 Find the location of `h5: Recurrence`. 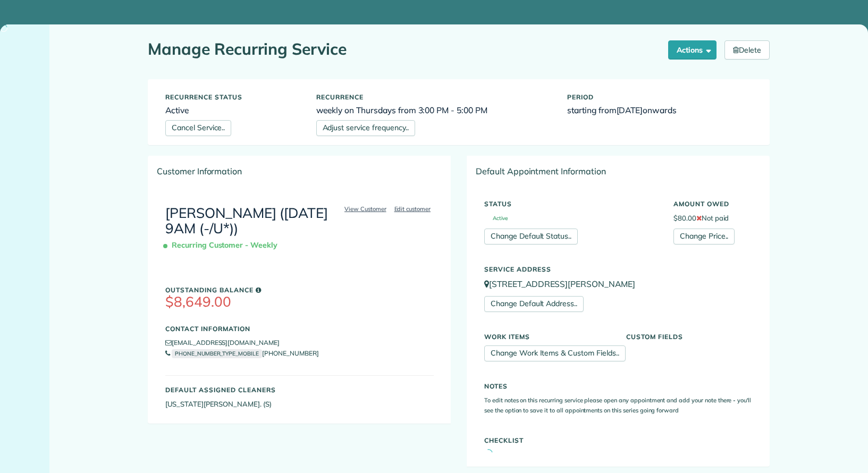

h5: Recurrence is located at coordinates (434, 97).